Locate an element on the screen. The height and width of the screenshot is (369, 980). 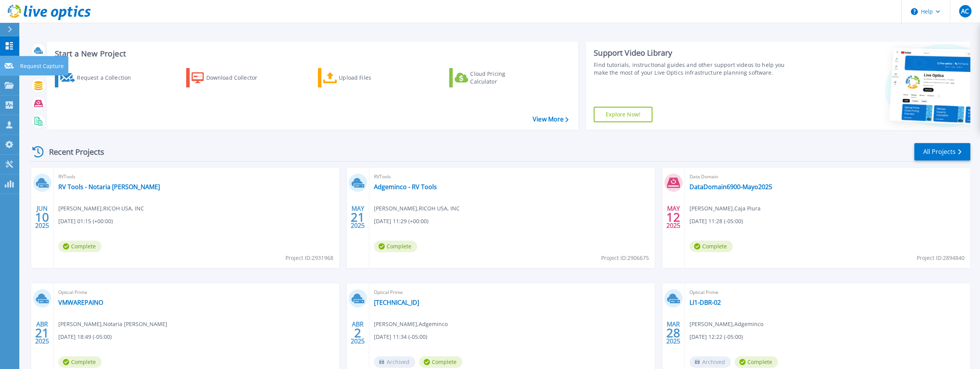
div: Support Video Library is located at coordinates (693, 53).